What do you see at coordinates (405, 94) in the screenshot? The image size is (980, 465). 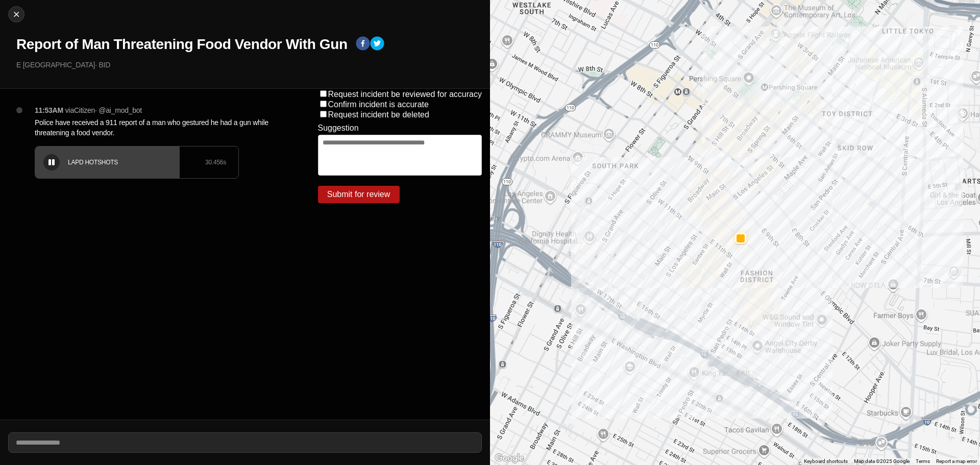 I see `label: Request incident be reviewed for accuracy` at bounding box center [405, 94].